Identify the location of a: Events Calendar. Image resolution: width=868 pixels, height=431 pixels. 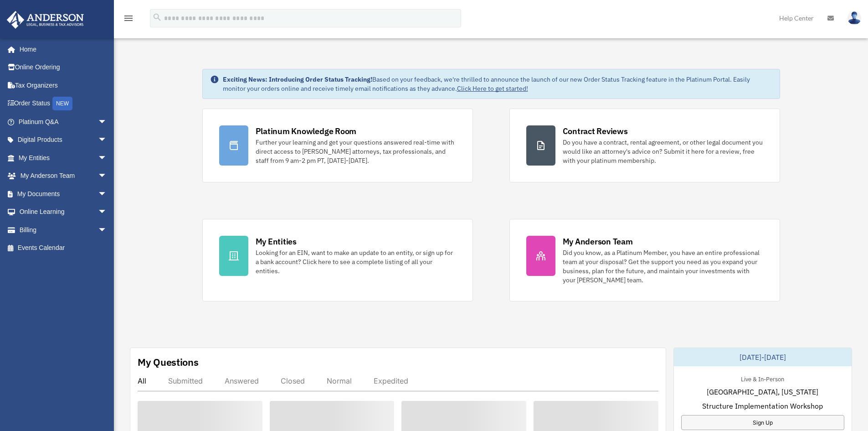
(63, 248).